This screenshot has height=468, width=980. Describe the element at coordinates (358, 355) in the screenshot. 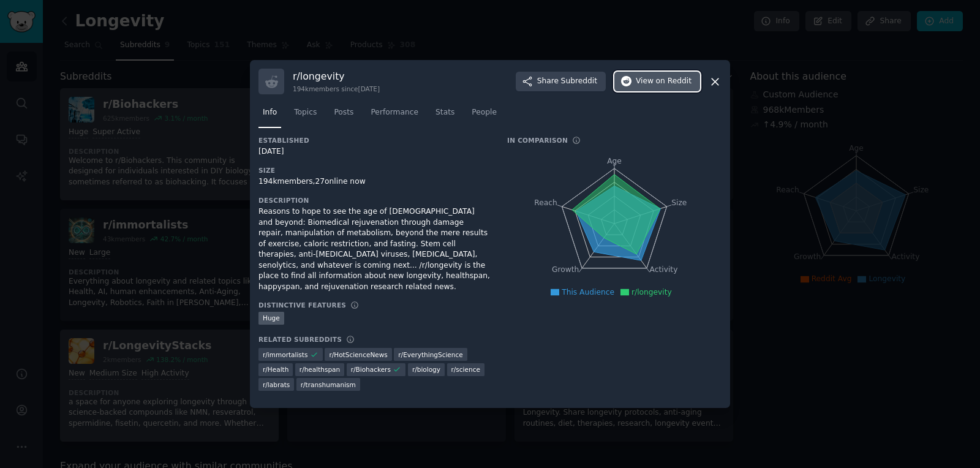

I see `span: r/ HotScienceNews` at that location.